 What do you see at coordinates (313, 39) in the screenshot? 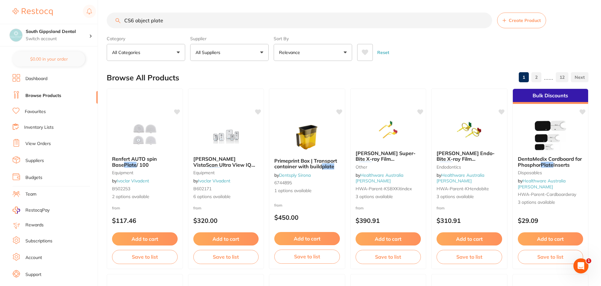
I see `label: Sort By` at bounding box center [313, 39].